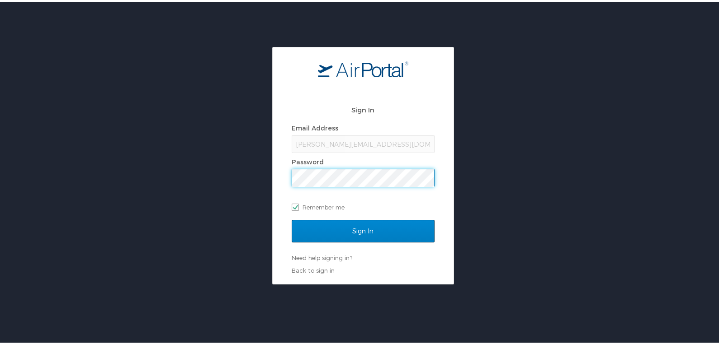 The image size is (719, 344). I want to click on label: Remember me, so click(363, 206).